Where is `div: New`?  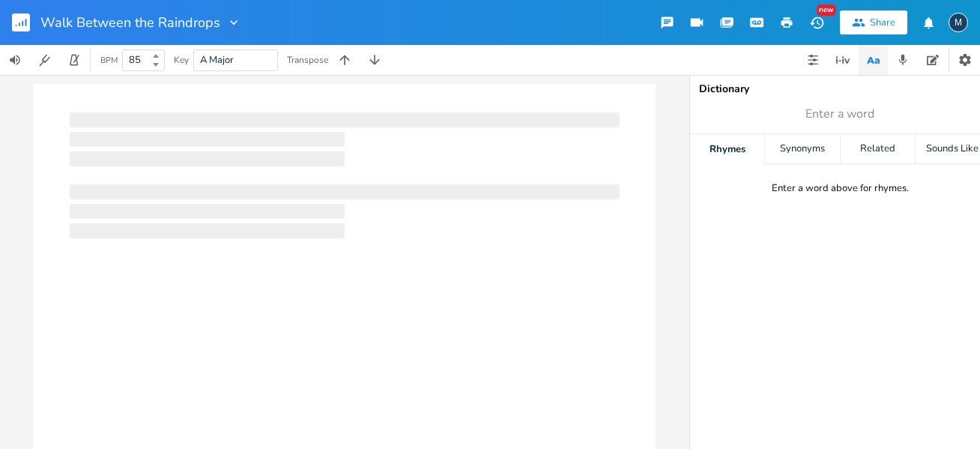 div: New is located at coordinates (826, 10).